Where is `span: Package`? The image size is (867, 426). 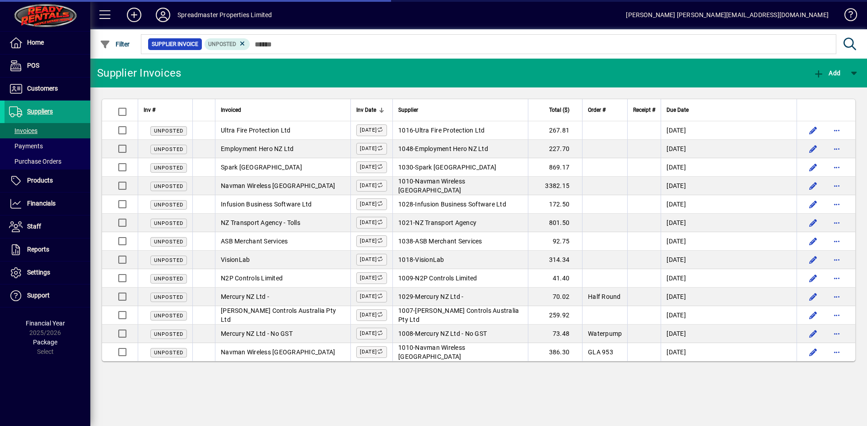
span: Package is located at coordinates (45, 343).